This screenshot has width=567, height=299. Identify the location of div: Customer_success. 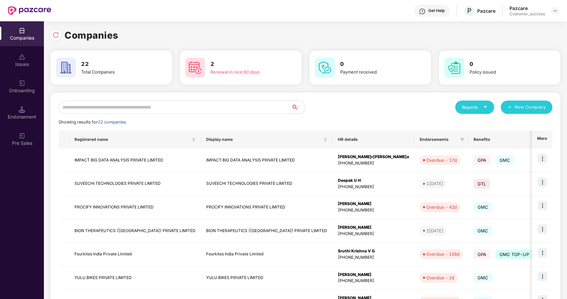
(527, 14).